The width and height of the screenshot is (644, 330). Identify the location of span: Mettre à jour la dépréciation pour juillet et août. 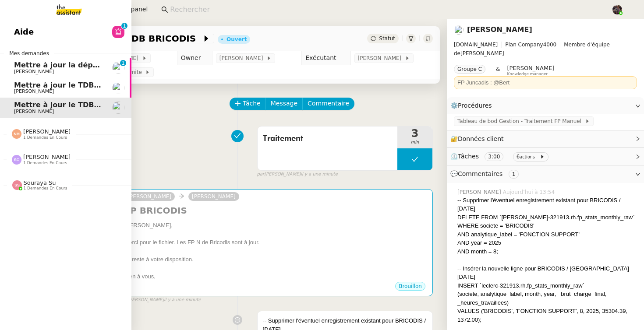
(109, 64).